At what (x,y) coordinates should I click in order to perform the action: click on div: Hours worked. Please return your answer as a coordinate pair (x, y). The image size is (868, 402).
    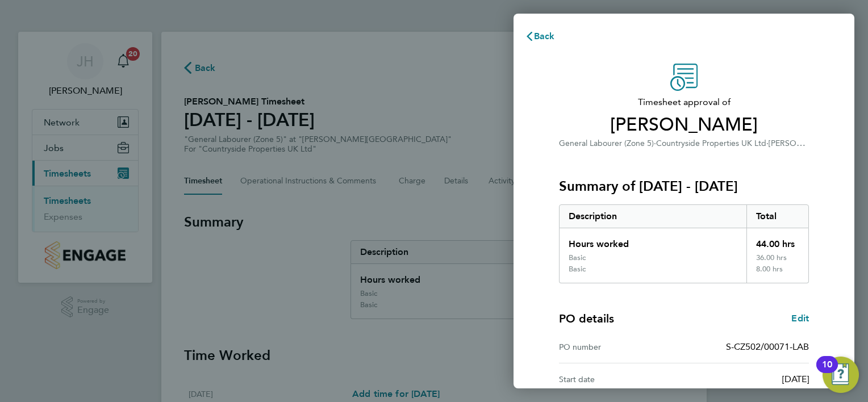
    Looking at the image, I should click on (652, 241).